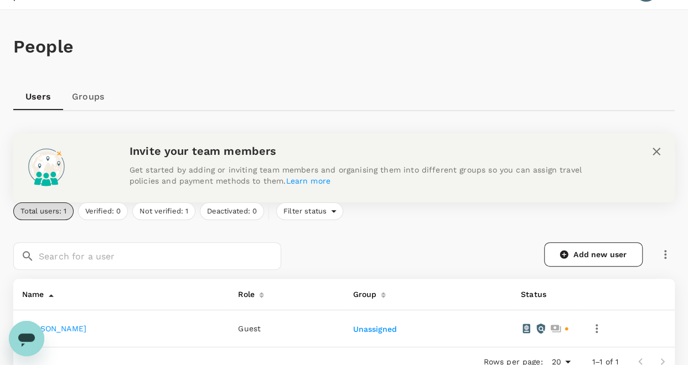 This screenshot has width=688, height=365. I want to click on a: Users, so click(38, 97).